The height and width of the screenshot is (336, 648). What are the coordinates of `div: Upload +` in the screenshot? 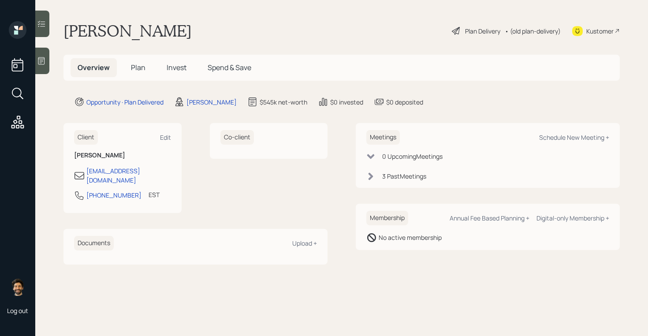 It's located at (305, 243).